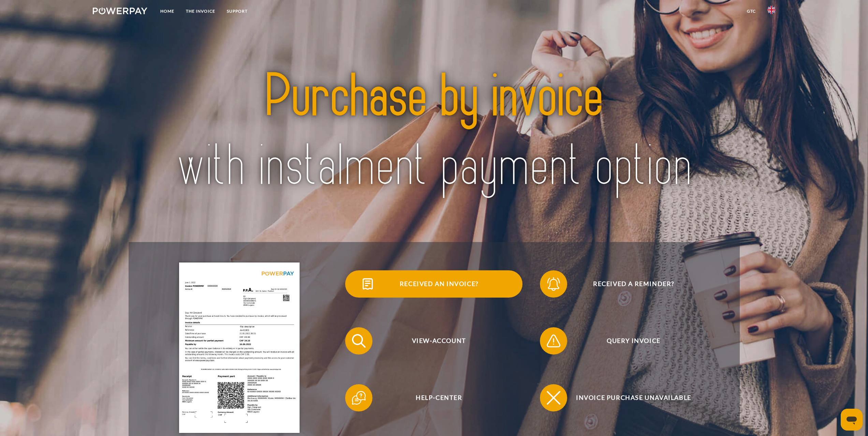  Describe the element at coordinates (751, 11) in the screenshot. I see `a: GTC` at that location.